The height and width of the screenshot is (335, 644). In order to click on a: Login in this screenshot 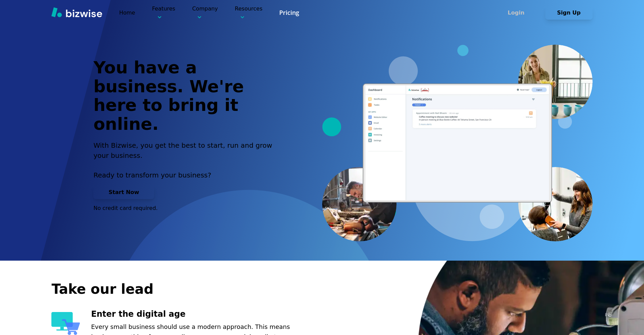, I will do `click(519, 13)`.